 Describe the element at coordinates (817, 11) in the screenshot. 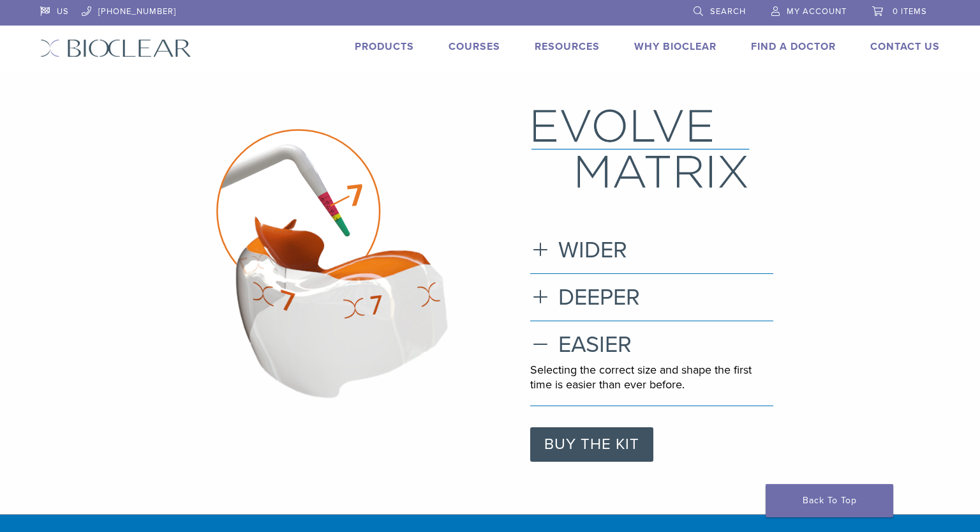

I see `span: My Account` at that location.